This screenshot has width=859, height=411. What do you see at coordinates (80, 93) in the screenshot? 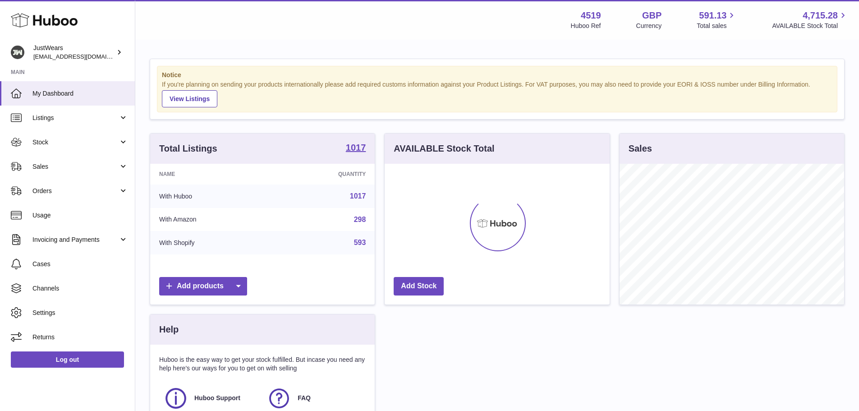
I see `span: My Dashboard` at bounding box center [80, 93].